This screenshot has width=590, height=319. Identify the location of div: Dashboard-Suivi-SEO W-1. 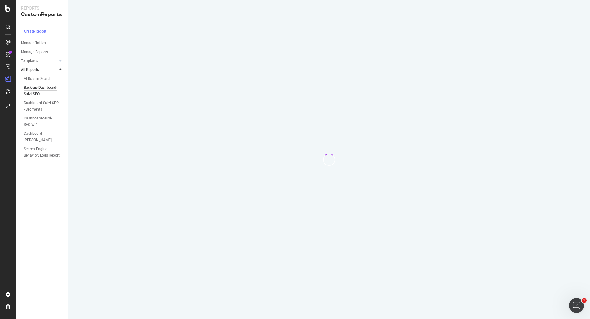
(41, 122).